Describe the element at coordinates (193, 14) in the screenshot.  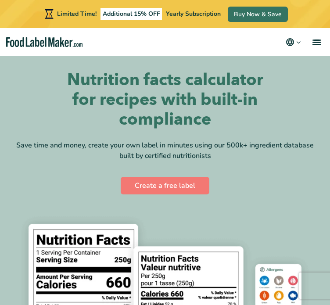
I see `span: Yearly Subscription` at that location.